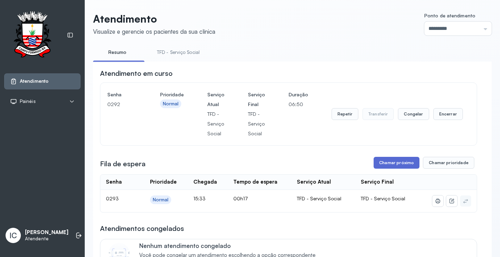 This screenshot has height=257, width=500. I want to click on h4: Serviço Atual, so click(216, 99).